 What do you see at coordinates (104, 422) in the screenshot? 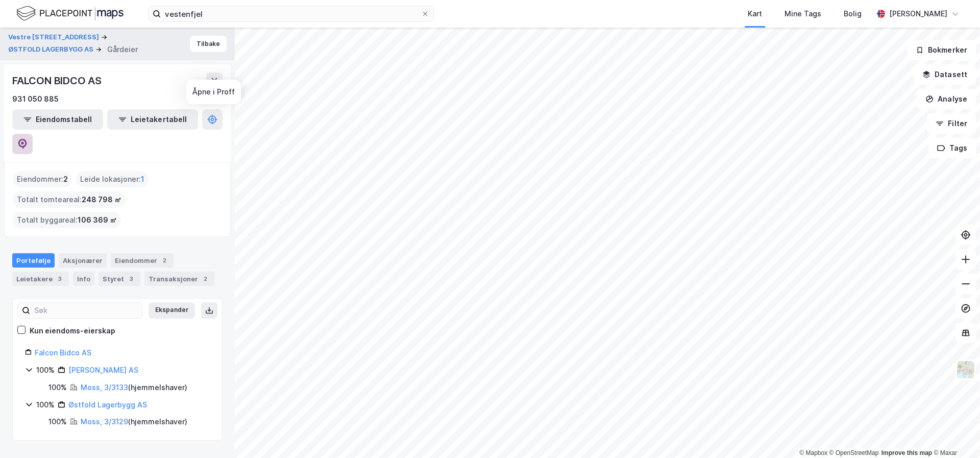
I see `a: Moss, 3/3129` at bounding box center [104, 422].